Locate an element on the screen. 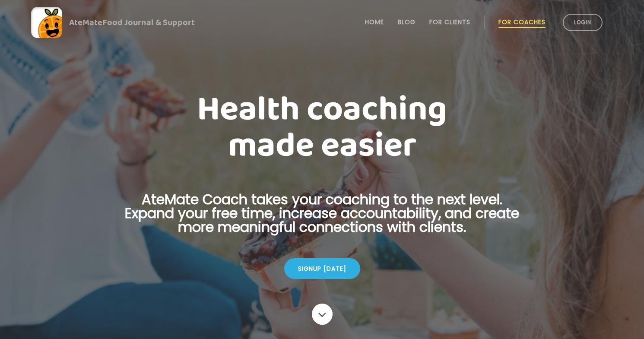 Image resolution: width=644 pixels, height=339 pixels. a: For Coaches is located at coordinates (522, 22).